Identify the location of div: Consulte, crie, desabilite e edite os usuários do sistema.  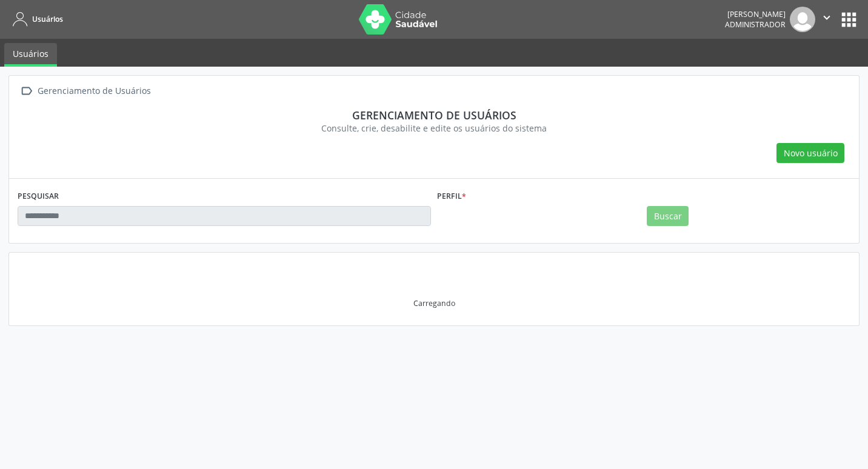
(434, 128).